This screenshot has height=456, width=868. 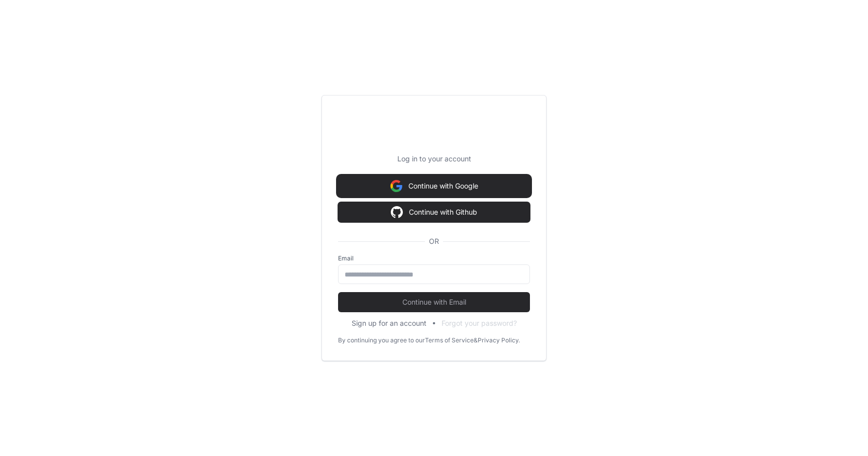 What do you see at coordinates (434, 159) in the screenshot?
I see `p: Log in to your account` at bounding box center [434, 159].